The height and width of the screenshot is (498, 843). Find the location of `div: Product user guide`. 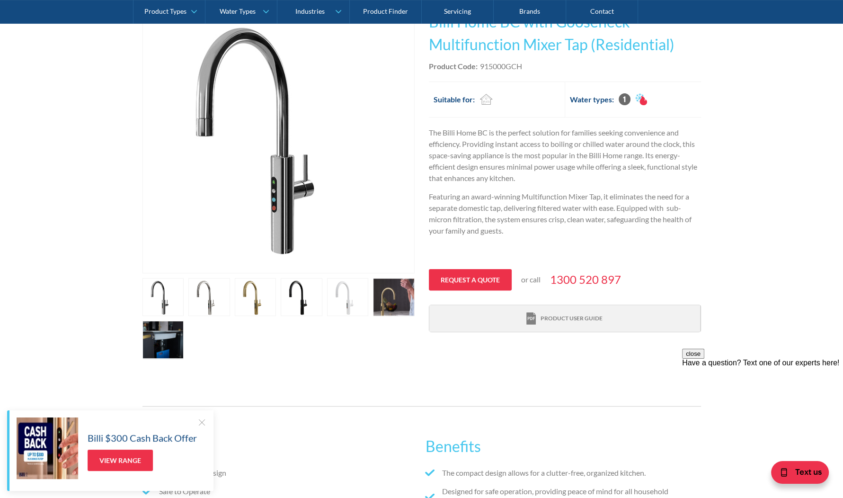

div: Product user guide is located at coordinates (571, 318).